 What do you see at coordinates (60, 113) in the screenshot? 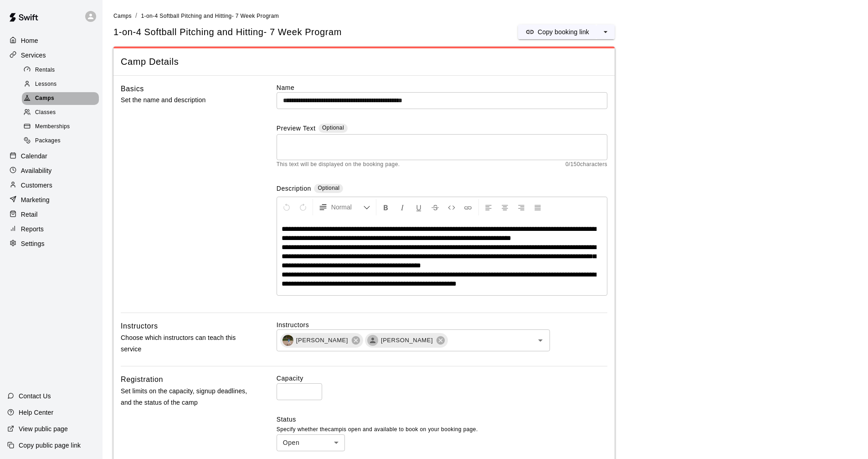
I see `div: Classes` at bounding box center [60, 113].